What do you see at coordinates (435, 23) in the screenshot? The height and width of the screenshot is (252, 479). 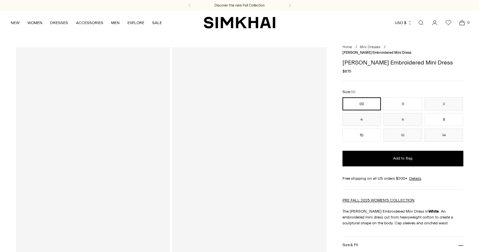 I see `a: Go to the account page` at bounding box center [435, 23].